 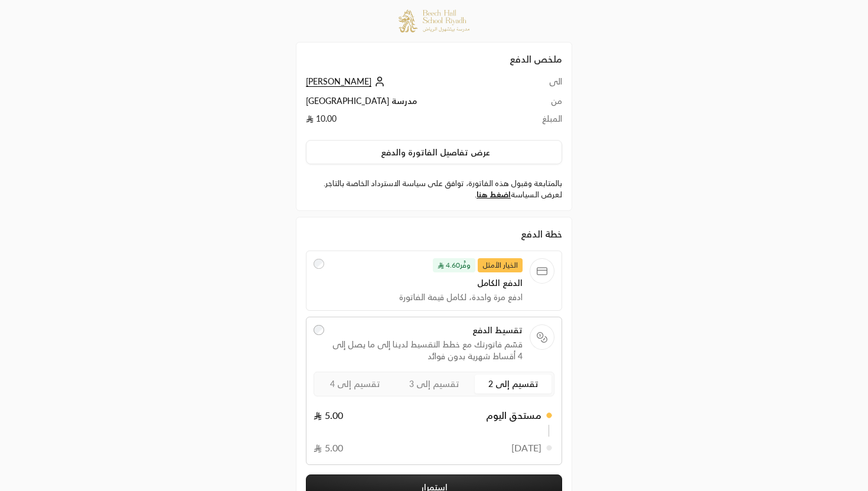 I want to click on span: تقسيم إلى 4, so click(x=355, y=384).